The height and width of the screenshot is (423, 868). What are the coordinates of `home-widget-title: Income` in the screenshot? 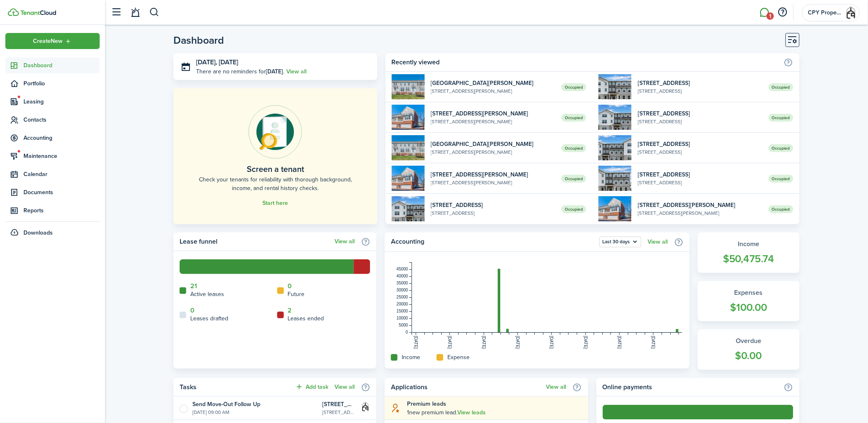 It's located at (411, 357).